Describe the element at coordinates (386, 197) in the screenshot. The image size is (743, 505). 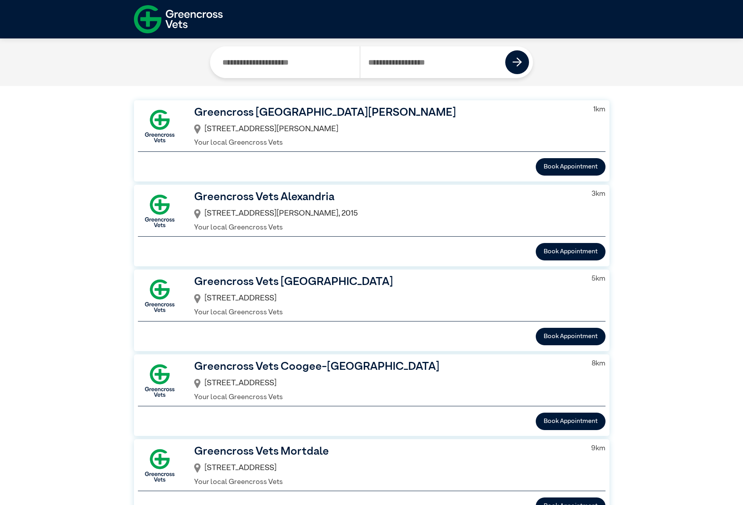
I see `h3: Greencross Vets Alexandria` at that location.